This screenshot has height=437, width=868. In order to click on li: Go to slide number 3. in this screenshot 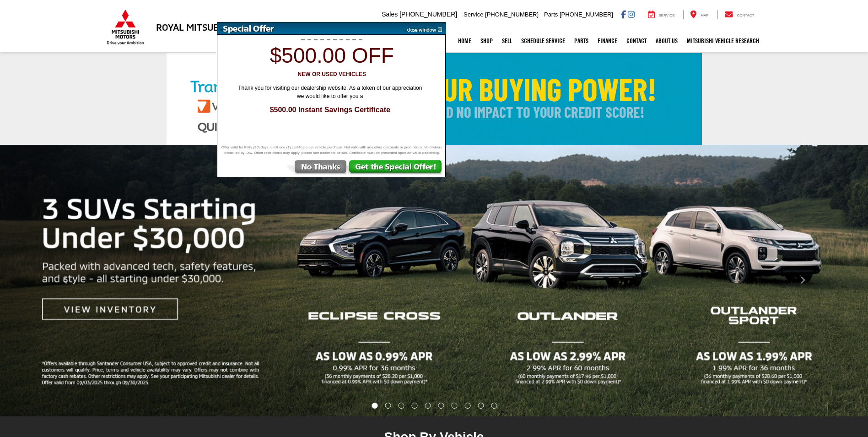, I will do `click(401, 405)`.